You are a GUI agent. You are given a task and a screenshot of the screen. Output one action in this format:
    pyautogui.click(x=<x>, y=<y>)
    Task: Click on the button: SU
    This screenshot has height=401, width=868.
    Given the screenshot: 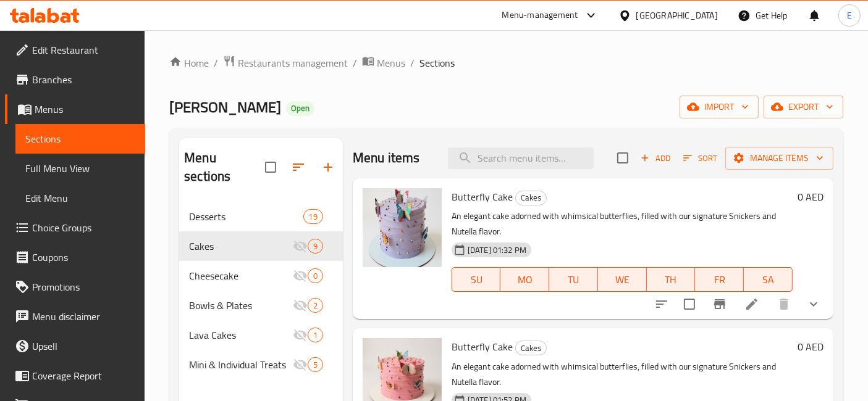 What is the action you would take?
    pyautogui.click(x=476, y=280)
    